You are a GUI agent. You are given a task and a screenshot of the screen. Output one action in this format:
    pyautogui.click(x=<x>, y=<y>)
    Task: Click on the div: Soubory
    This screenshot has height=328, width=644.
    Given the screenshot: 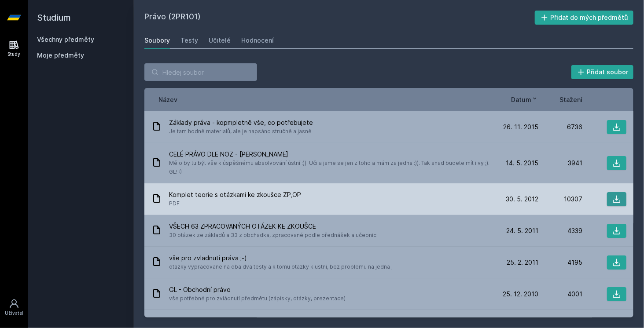 What is the action you would take?
    pyautogui.click(x=158, y=40)
    